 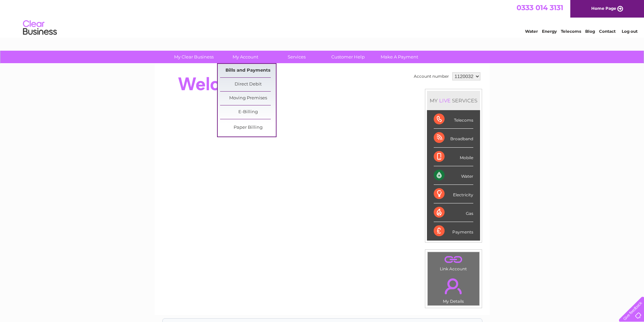 I want to click on a: Water, so click(x=531, y=31).